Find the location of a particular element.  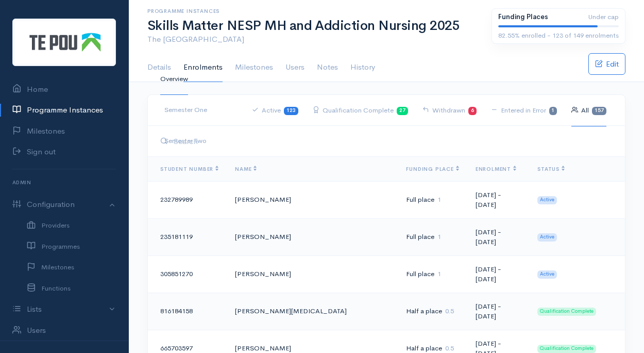

b: 6 is located at coordinates (472, 110).